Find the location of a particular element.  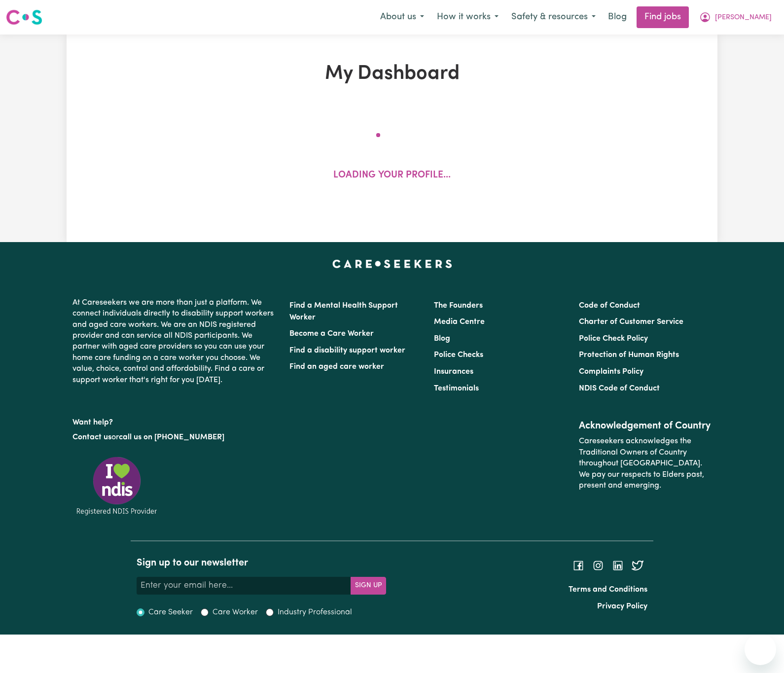

h2: Sign up to our newsletter is located at coordinates (261, 564).